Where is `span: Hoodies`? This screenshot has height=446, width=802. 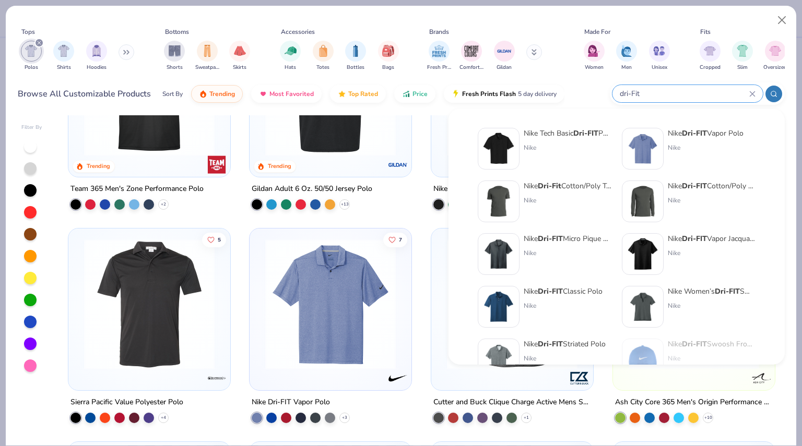
span: Hoodies is located at coordinates (97, 67).